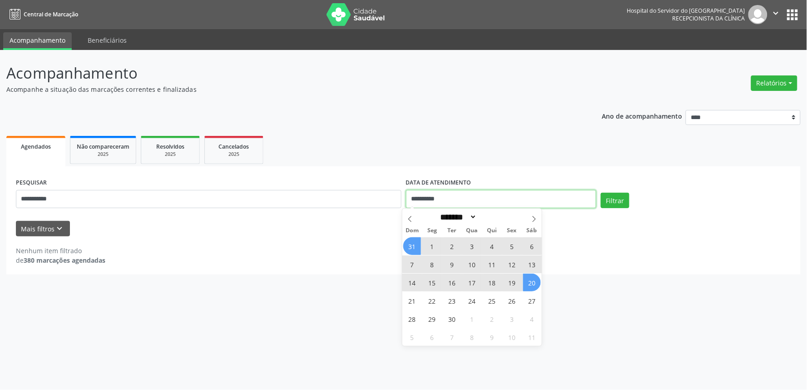 This screenshot has height=390, width=807. I want to click on span: Setembro 23, 2025, so click(452, 300).